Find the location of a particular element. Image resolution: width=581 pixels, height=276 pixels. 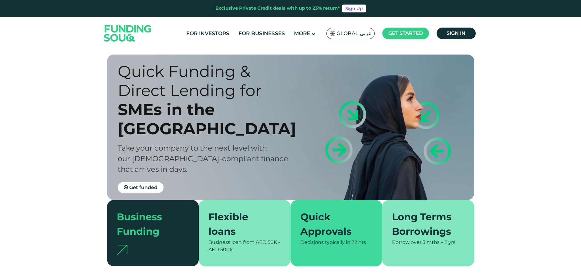

div: Quick Approvals is located at coordinates (333, 224).